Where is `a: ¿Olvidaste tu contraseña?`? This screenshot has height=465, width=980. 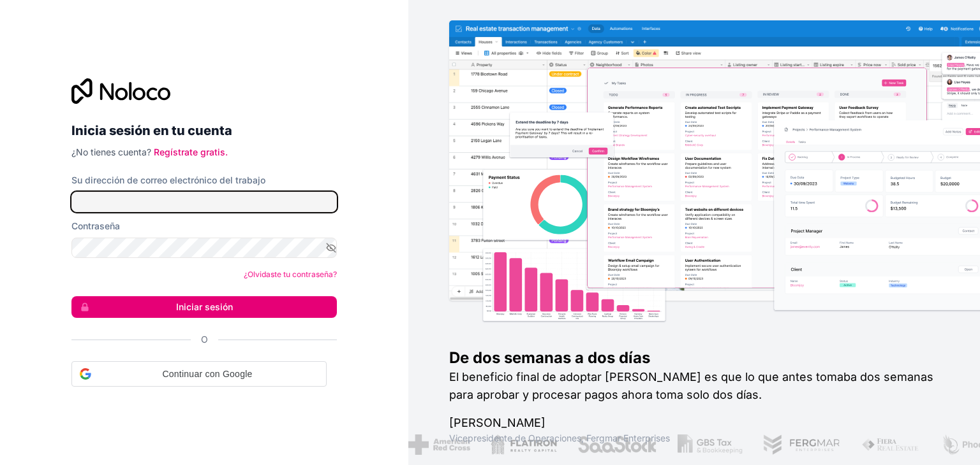
a: ¿Olvidaste tu contraseña? is located at coordinates (290, 274).